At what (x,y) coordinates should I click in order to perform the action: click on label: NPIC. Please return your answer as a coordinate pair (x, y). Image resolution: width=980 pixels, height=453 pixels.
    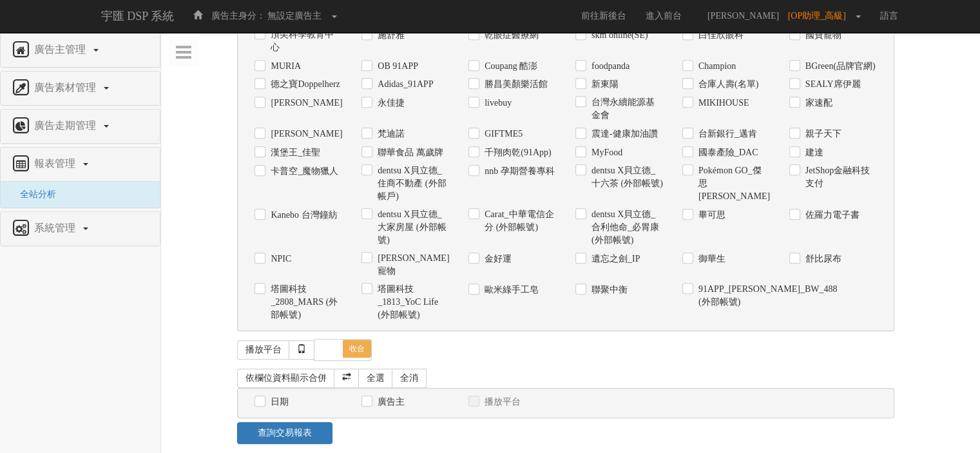
    Looking at the image, I should click on (279, 259).